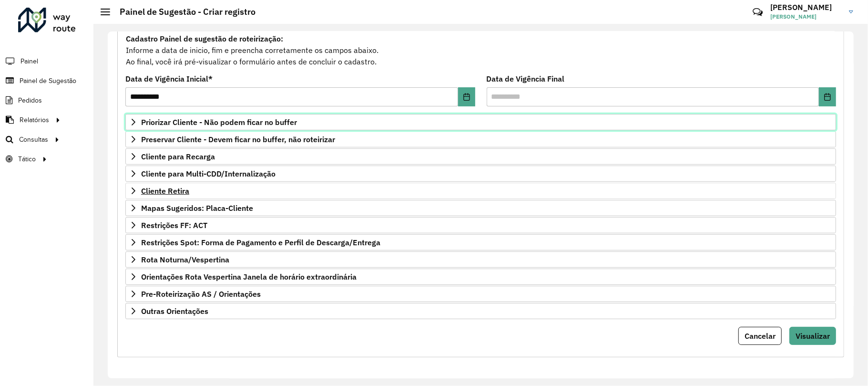 This screenshot has height=386, width=868. What do you see at coordinates (760, 335) in the screenshot?
I see `span: Cancelar` at bounding box center [760, 335].